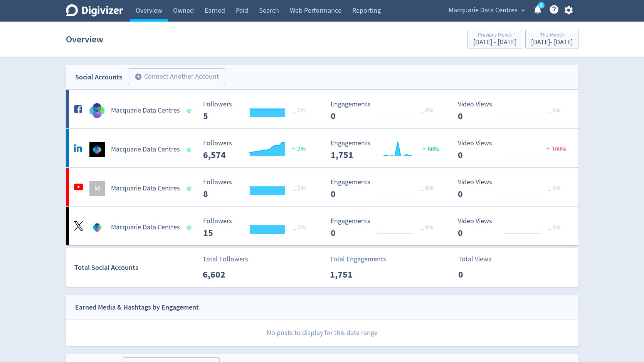 The height and width of the screenshot is (362, 644). I want to click on span: Macquarie Data Centres, so click(483, 10).